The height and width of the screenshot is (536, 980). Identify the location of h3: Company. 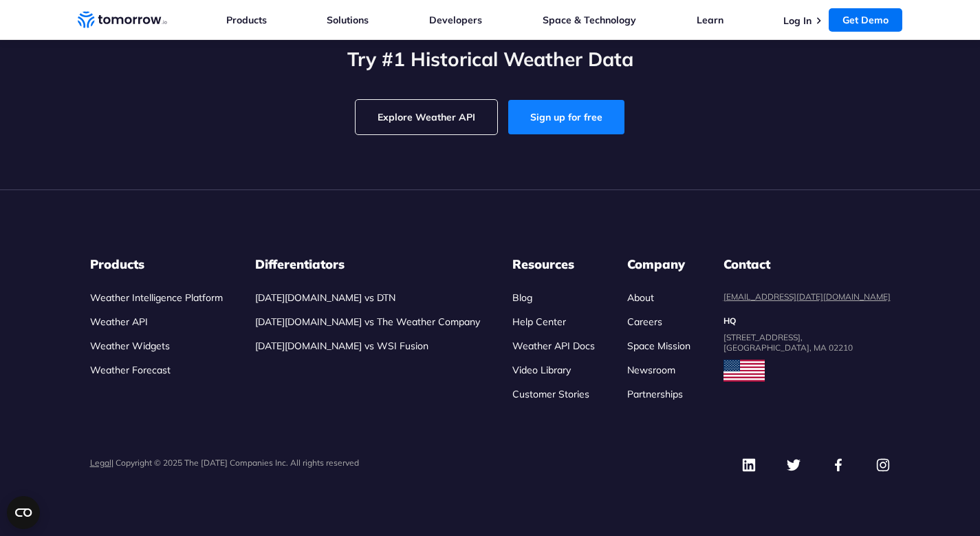
(659, 264).